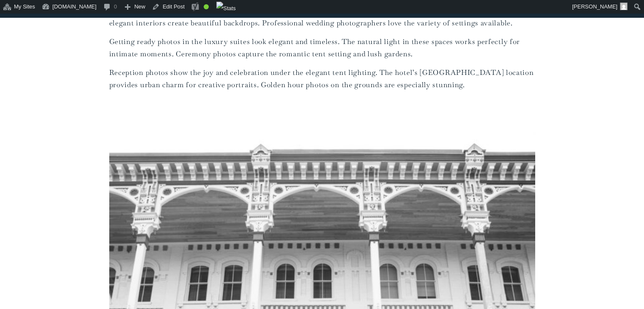 The width and height of the screenshot is (644, 309). What do you see at coordinates (323, 17) in the screenshot?
I see `p: This venue provides endless opportunities for stunning wedding photos throughout the day. The his...` at bounding box center [323, 17].